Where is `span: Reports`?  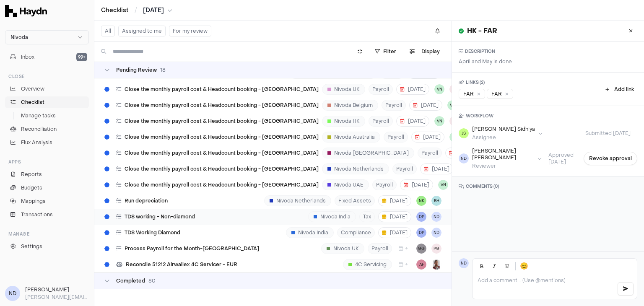
span: Reports is located at coordinates (32, 174).